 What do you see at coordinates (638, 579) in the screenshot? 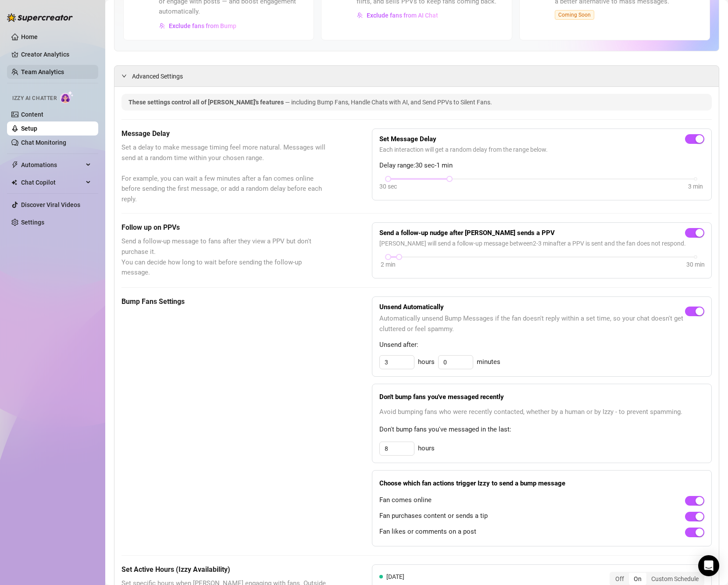
I see `div: On` at bounding box center [638, 579].